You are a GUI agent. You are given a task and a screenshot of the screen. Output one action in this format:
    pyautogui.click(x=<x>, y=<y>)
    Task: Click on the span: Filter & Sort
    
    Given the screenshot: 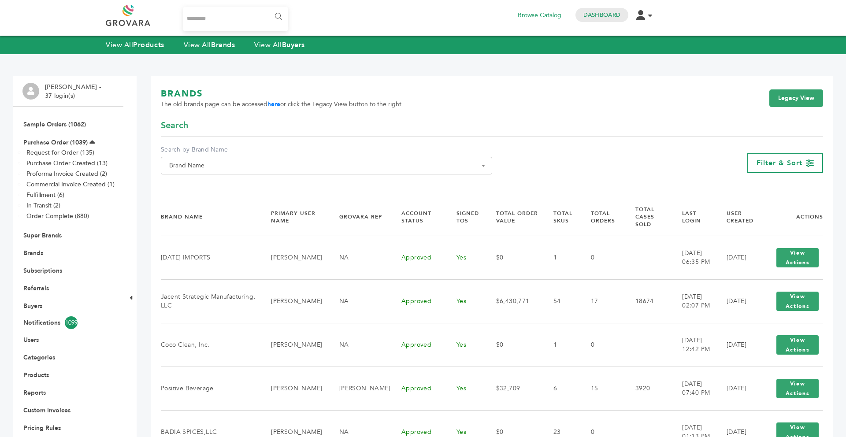 What is the action you would take?
    pyautogui.click(x=779, y=163)
    